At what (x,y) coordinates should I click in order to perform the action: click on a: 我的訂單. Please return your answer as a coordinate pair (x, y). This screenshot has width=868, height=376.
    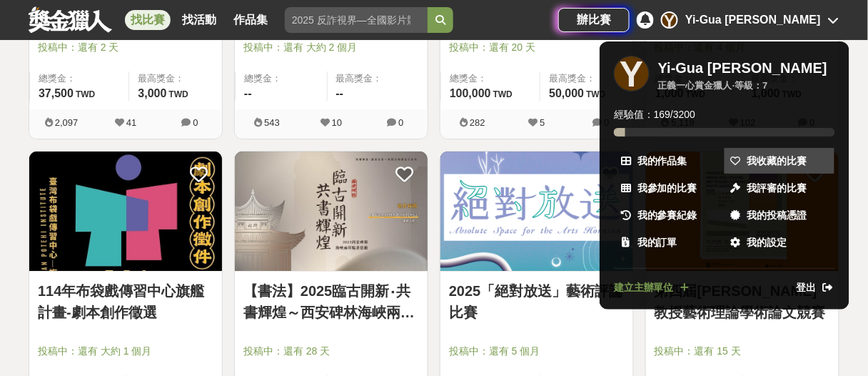
    Looking at the image, I should click on (669, 243).